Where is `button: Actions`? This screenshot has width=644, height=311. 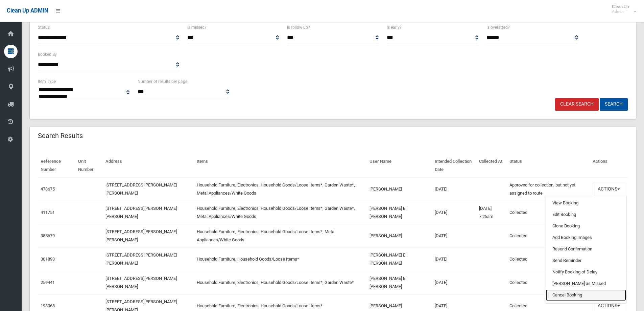 button: Actions is located at coordinates (609, 189).